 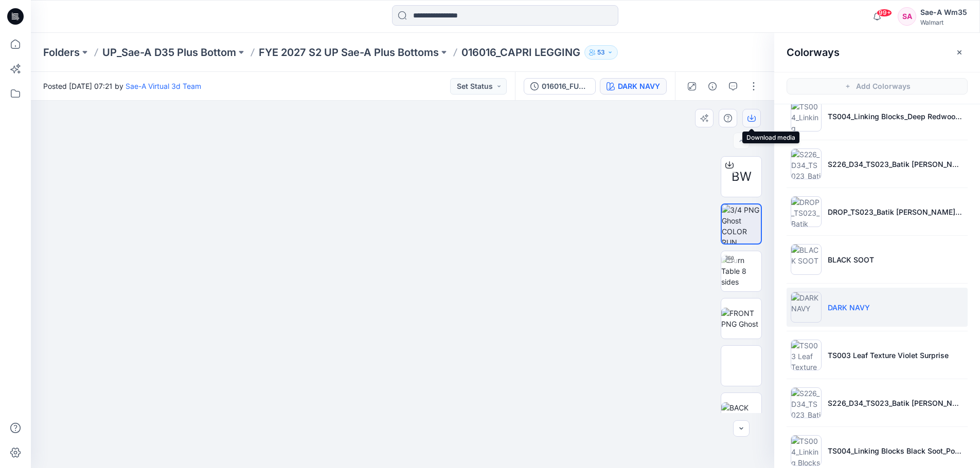 What do you see at coordinates (943, 12) in the screenshot?
I see `div: Sae-A Wm35` at bounding box center [943, 12].